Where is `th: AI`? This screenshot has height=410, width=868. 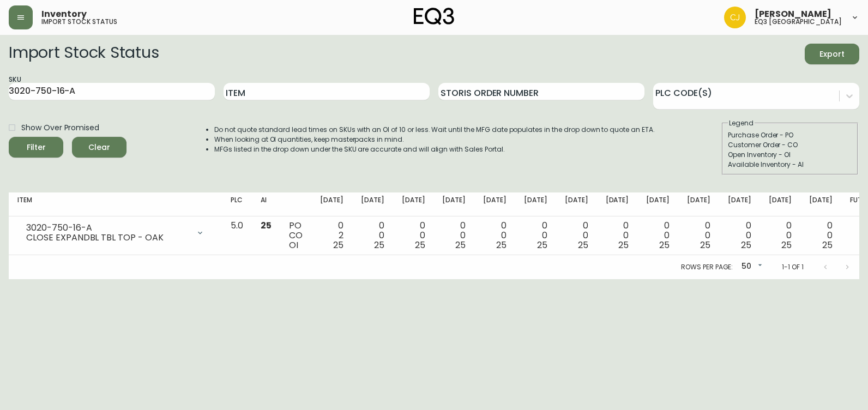 th: AI is located at coordinates (266, 204).